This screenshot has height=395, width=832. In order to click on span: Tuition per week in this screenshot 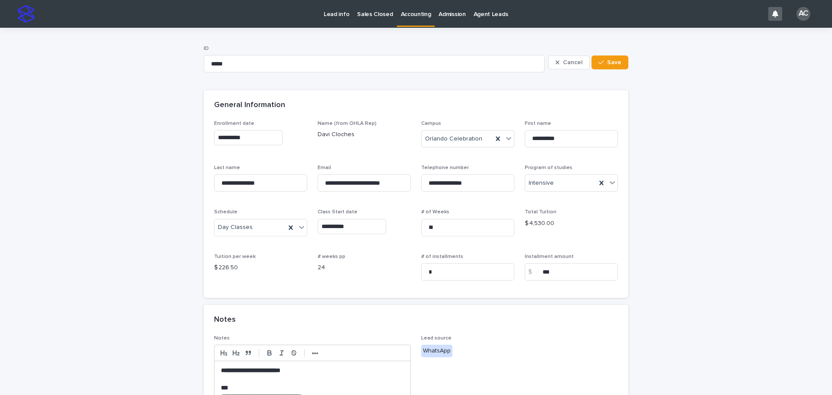, I will do `click(235, 256)`.